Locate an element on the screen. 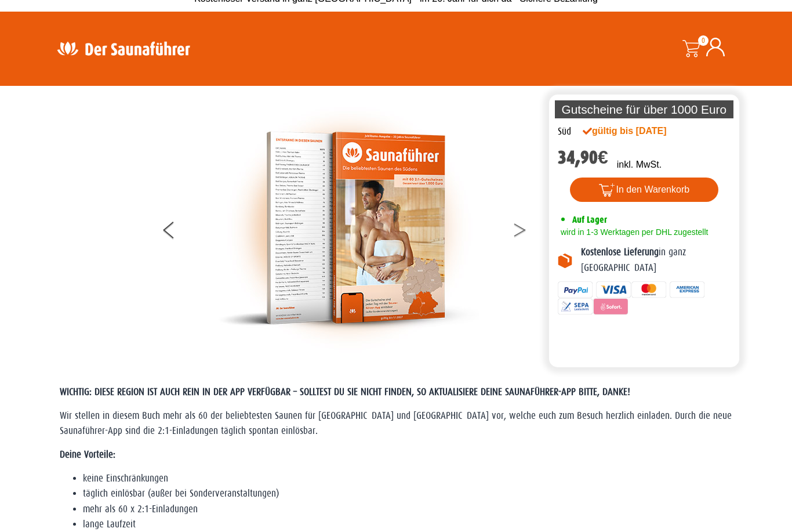 The width and height of the screenshot is (792, 532). span: WICHTIG: DIESE REGION IST AUCH REIN IN DER APP VERFÜGBAR – SOLLTEST DU SIE NICHT FINDEN, SO AKTUA... is located at coordinates (345, 391).